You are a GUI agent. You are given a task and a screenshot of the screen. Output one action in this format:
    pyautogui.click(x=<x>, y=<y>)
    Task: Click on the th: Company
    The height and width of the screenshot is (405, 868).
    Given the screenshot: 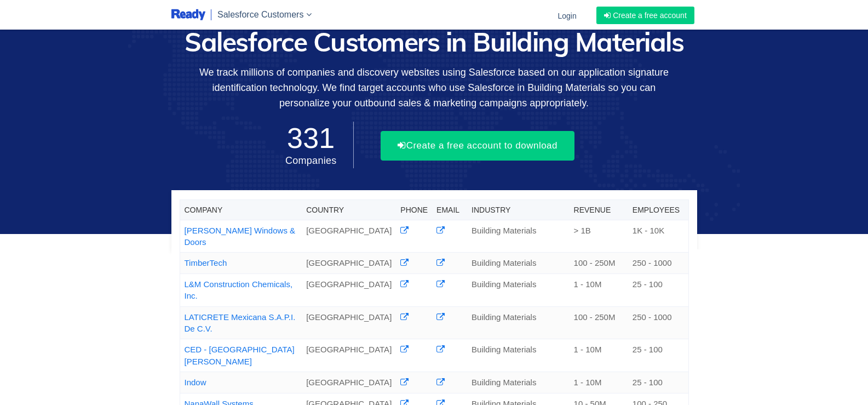 What is the action you would take?
    pyautogui.click(x=240, y=210)
    